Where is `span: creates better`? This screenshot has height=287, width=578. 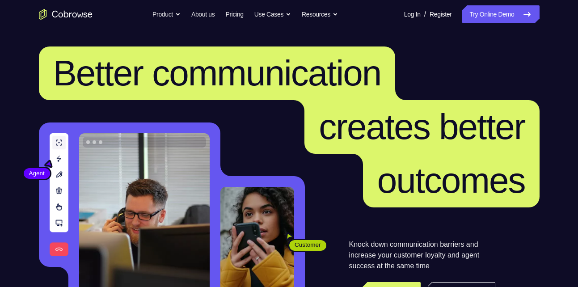
span: creates better is located at coordinates (422, 127).